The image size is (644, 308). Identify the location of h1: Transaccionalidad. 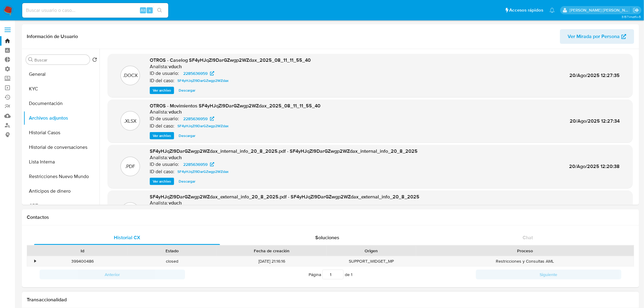
(330, 300).